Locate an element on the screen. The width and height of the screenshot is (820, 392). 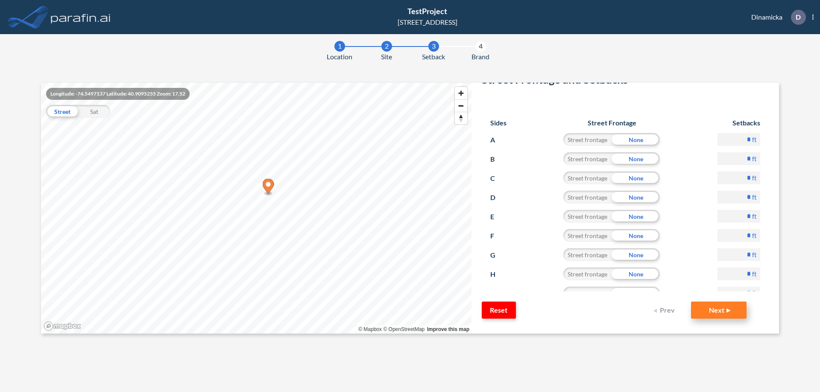
p: B is located at coordinates (498, 159).